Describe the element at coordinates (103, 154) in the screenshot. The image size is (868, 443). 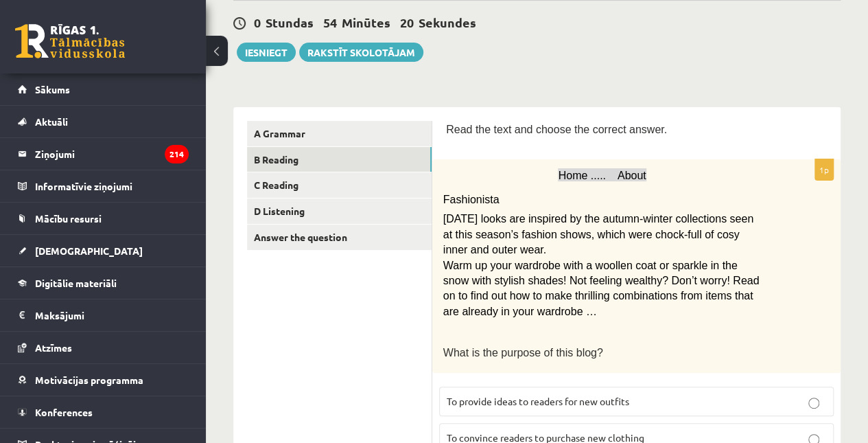
I see `a: Ziņojumi214` at that location.